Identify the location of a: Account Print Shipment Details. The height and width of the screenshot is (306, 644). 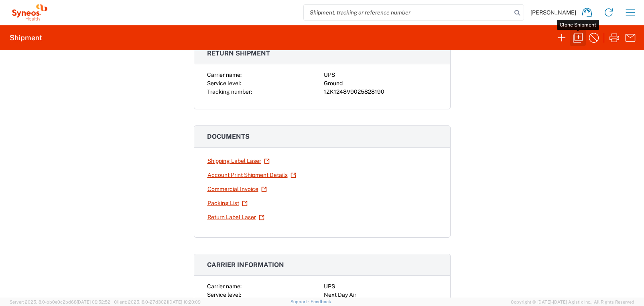
(251, 175).